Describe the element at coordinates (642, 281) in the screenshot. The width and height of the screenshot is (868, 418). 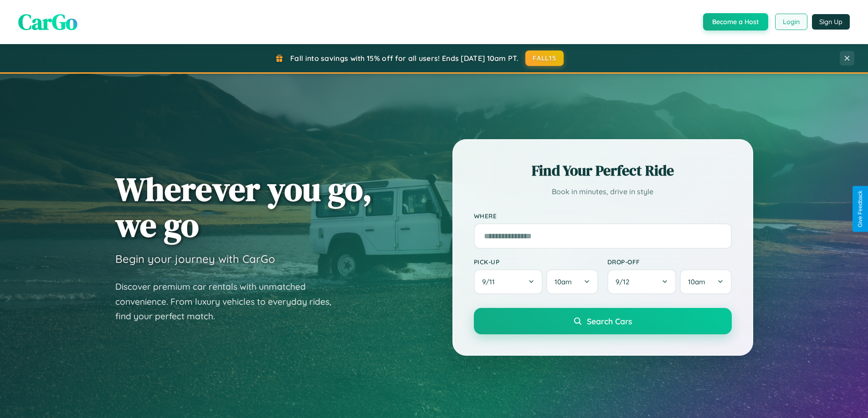
I see `button: 9/12` at that location.